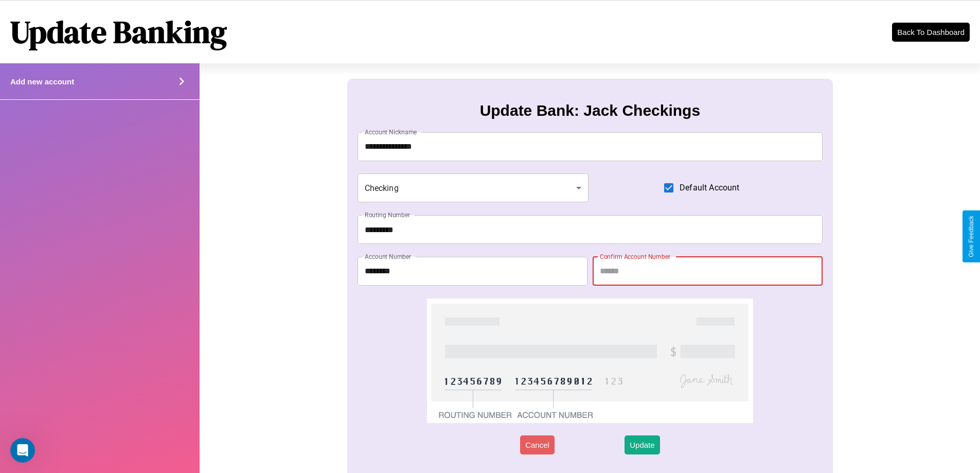 This screenshot has height=473, width=980. Describe the element at coordinates (473, 187) in the screenshot. I see `div: Checking` at that location.